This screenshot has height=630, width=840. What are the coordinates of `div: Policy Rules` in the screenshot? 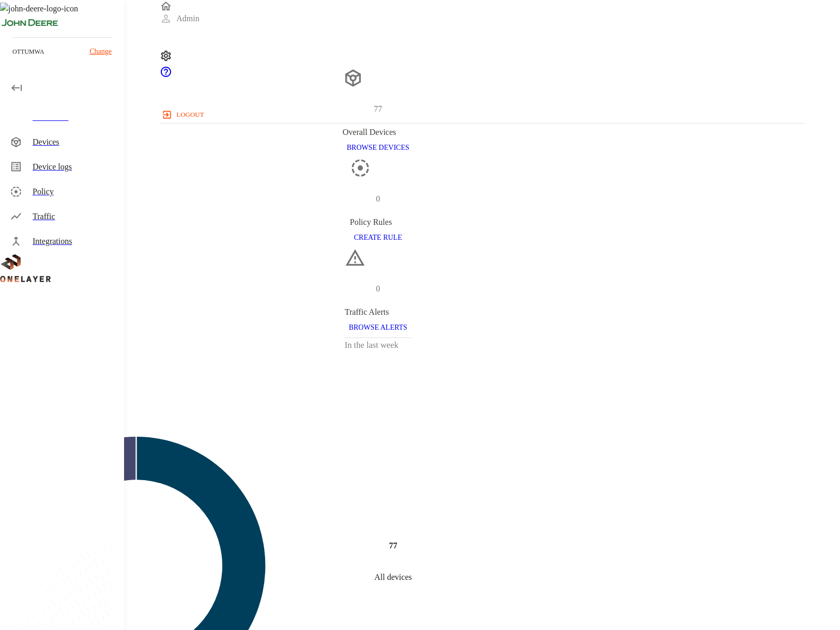 It's located at (378, 222).